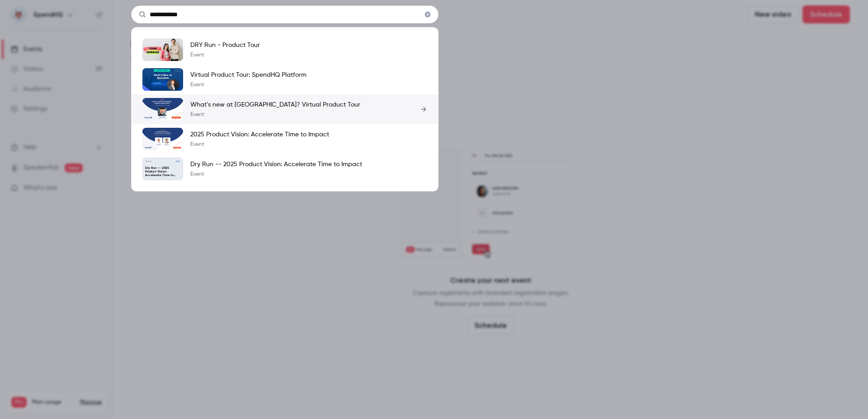 The width and height of the screenshot is (868, 419). Describe the element at coordinates (225, 45) in the screenshot. I see `p: DRY Run - Product Tour` at that location.